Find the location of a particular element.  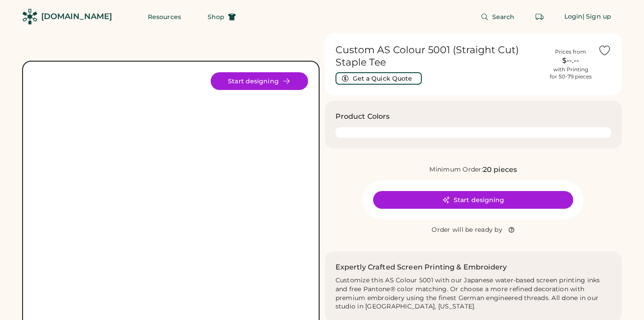

div: Order will be ready by is located at coordinates (467, 230).